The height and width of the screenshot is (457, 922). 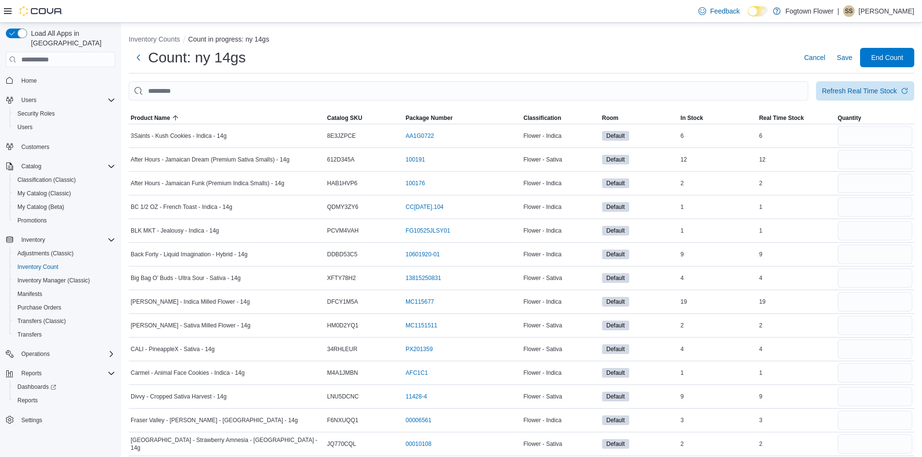 What do you see at coordinates (718, 118) in the screenshot?
I see `button: In Stock` at bounding box center [718, 118].